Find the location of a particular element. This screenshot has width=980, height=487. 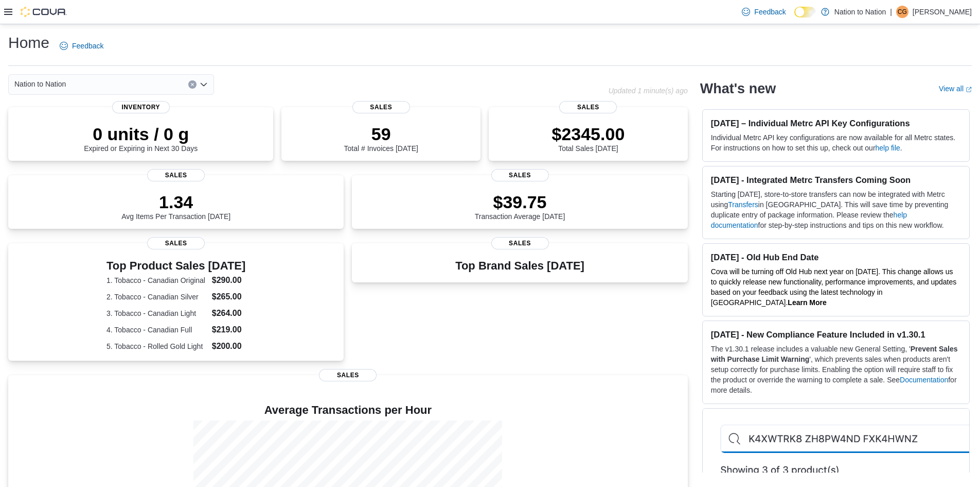

p: $2345.00 is located at coordinates (589, 133).